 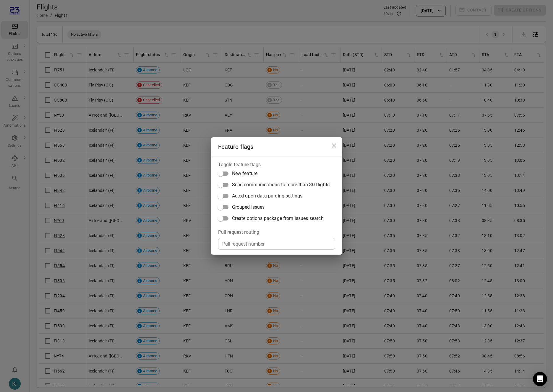 I want to click on legend: Toggle feature flags, so click(x=240, y=165).